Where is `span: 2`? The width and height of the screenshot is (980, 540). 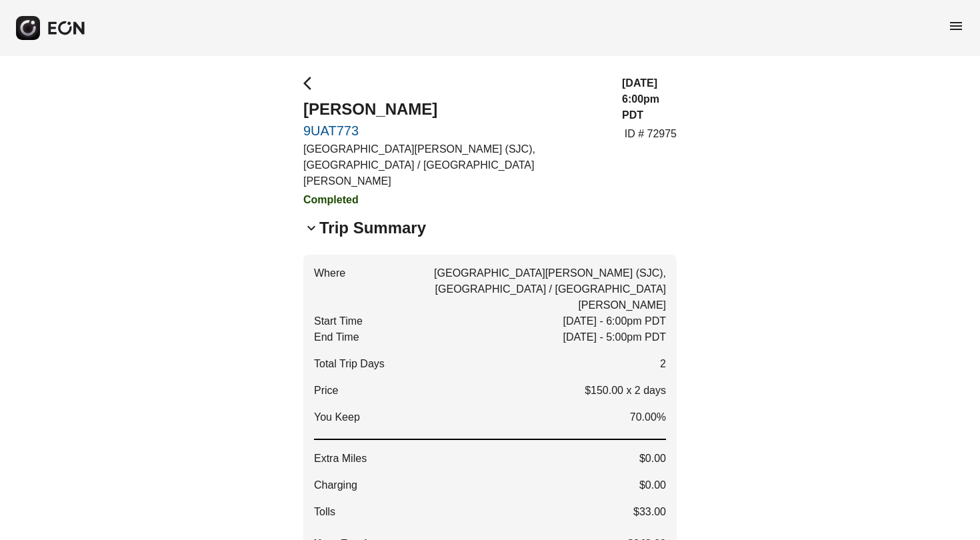
span: 2 is located at coordinates (662, 364).